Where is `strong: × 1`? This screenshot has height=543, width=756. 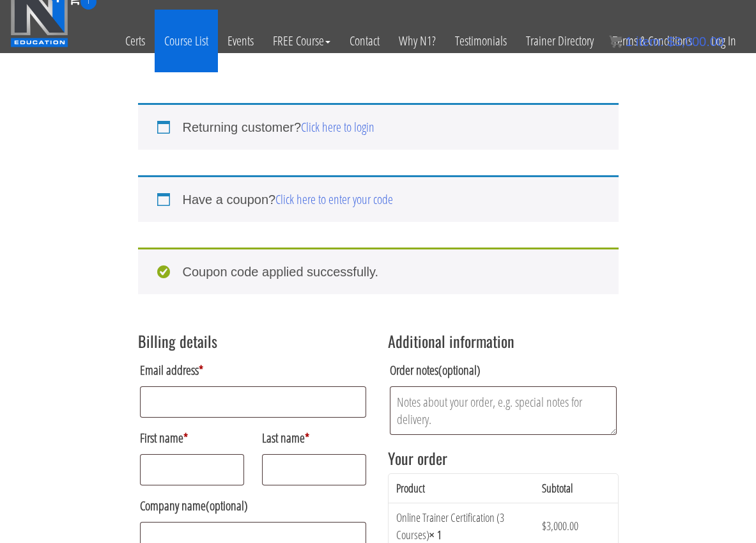
strong: × 1 is located at coordinates (435, 534).